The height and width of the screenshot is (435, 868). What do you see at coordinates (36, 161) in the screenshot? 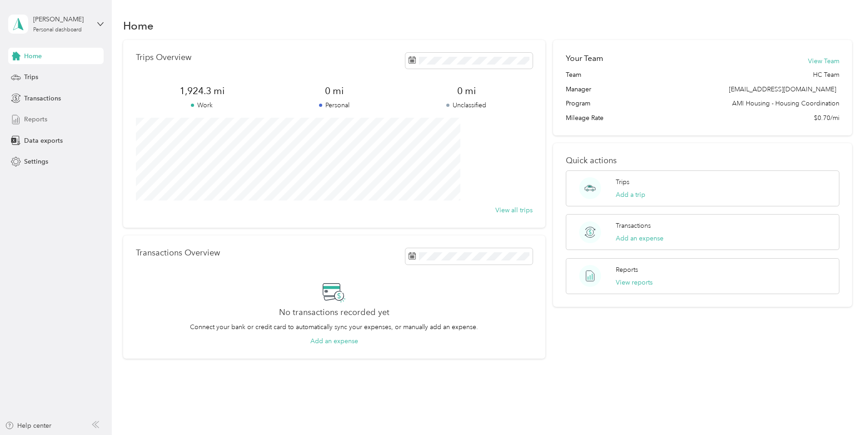
I see `span: Settings` at bounding box center [36, 161].